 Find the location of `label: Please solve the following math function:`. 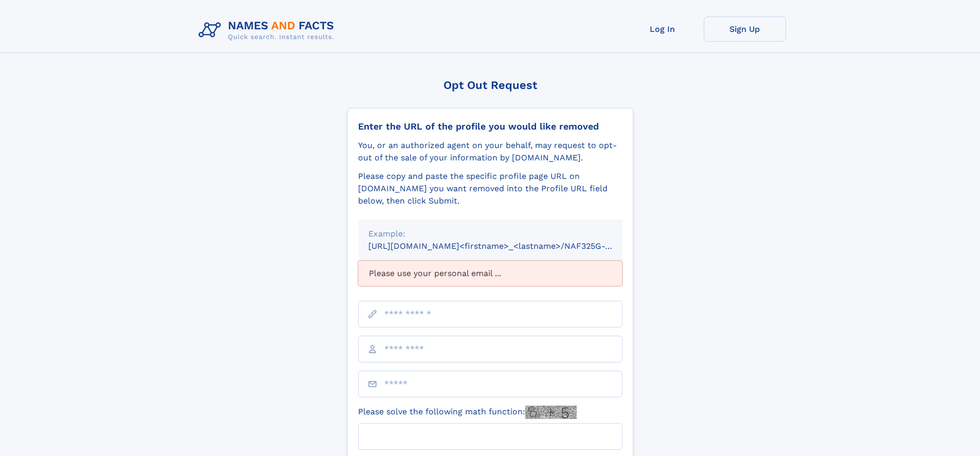

label: Please solve the following math function: is located at coordinates (467, 412).